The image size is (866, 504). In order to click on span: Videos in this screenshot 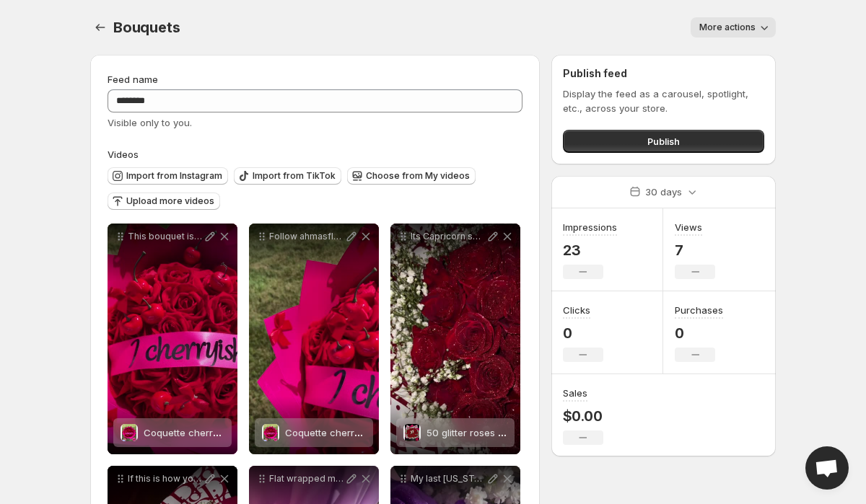, I will do `click(122, 154)`.